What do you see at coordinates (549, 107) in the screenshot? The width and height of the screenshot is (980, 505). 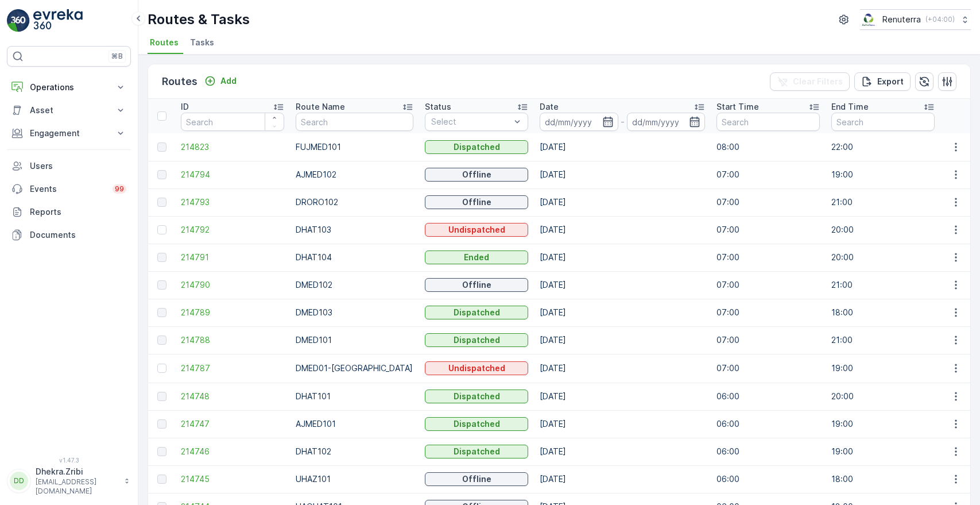 I see `p: Date` at bounding box center [549, 107].